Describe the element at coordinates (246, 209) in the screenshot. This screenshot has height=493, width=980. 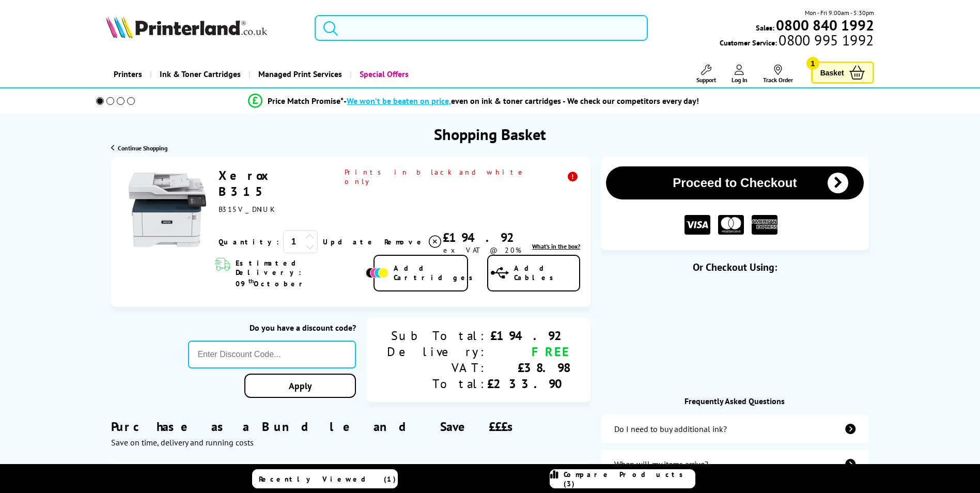
I see `span: B315V_DNIUK` at that location.